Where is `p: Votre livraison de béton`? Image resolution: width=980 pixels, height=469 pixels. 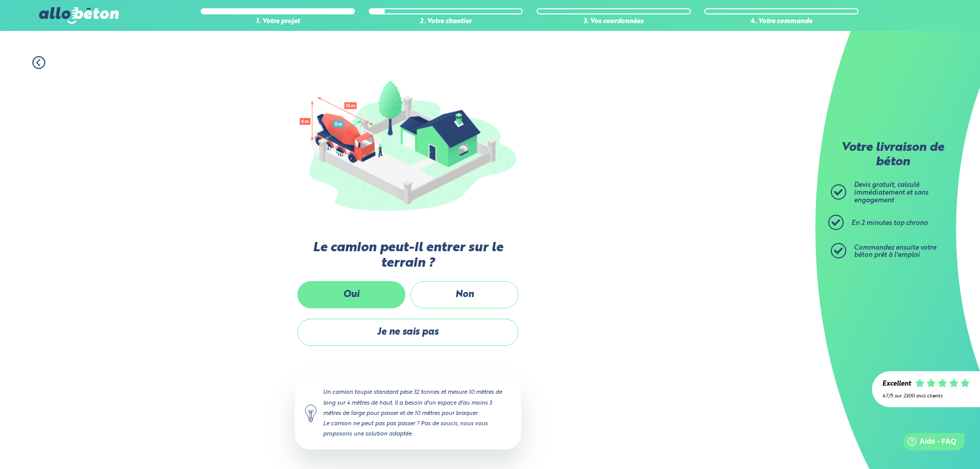 p: Votre livraison de béton is located at coordinates (893, 155).